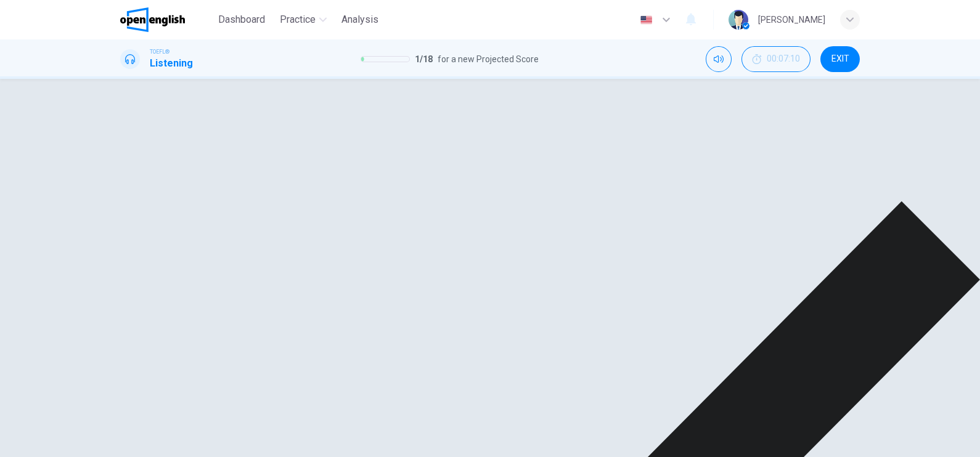  Describe the element at coordinates (159, 52) in the screenshot. I see `span: TOEFL®` at that location.